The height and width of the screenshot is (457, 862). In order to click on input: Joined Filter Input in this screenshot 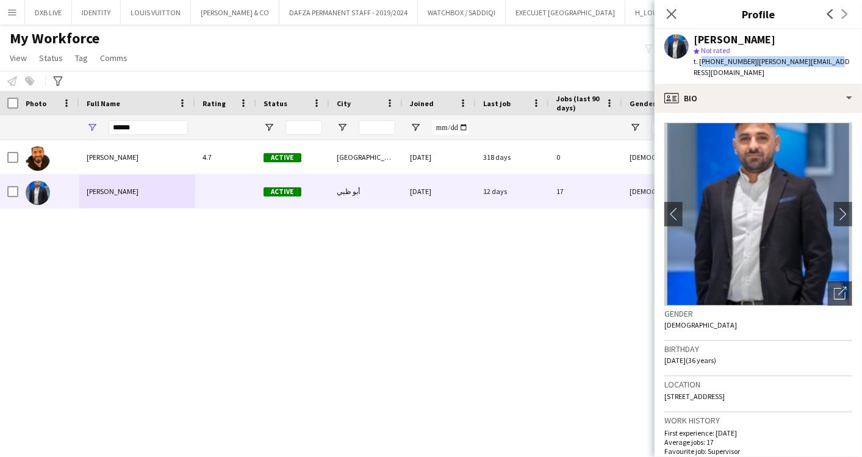, I will do `click(450, 128)`.